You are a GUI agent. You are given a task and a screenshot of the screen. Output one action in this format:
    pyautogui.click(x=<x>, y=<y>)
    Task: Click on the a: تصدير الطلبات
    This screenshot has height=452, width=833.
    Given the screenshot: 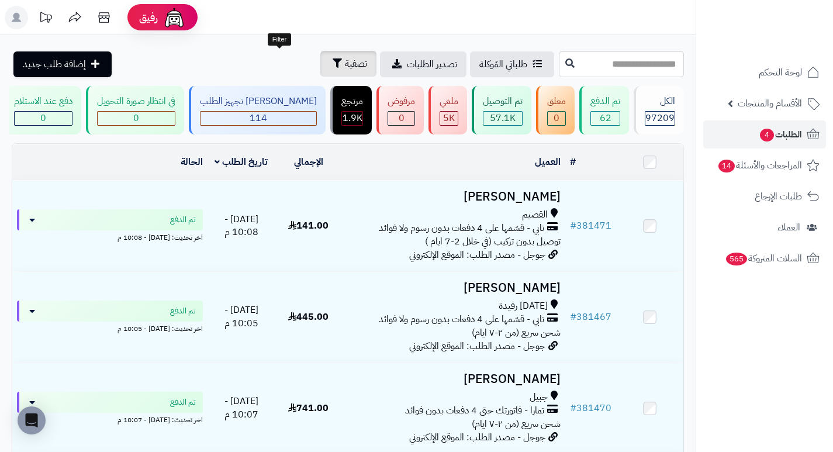 What is the action you would take?
    pyautogui.click(x=423, y=64)
    